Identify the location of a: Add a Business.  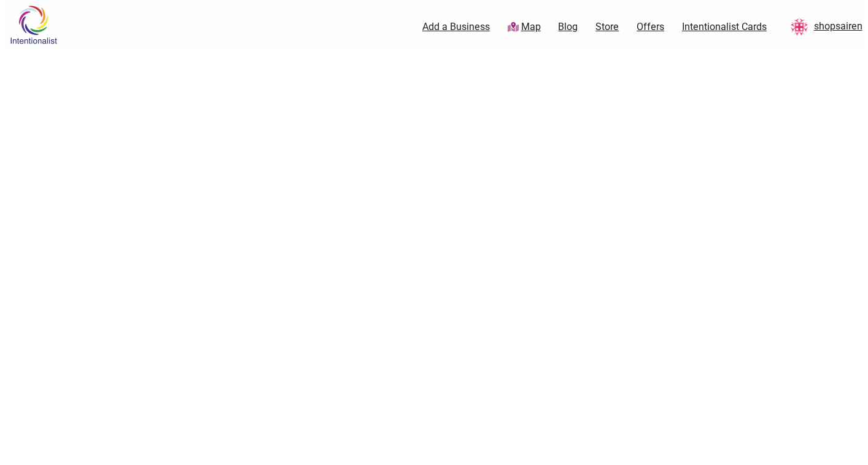
(456, 27).